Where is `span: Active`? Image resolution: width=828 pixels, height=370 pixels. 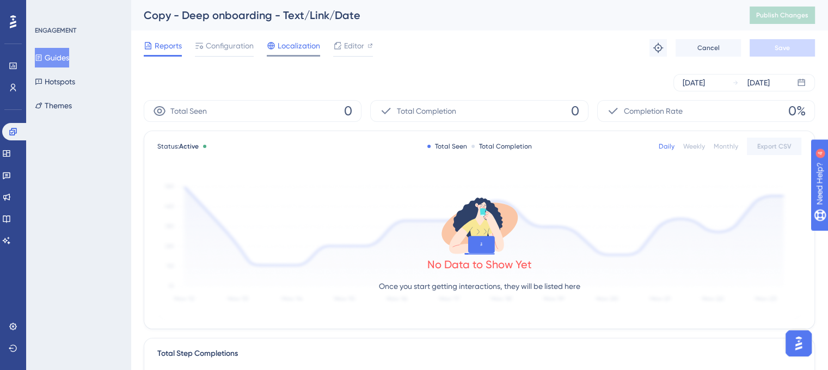
span: Active is located at coordinates (189, 146).